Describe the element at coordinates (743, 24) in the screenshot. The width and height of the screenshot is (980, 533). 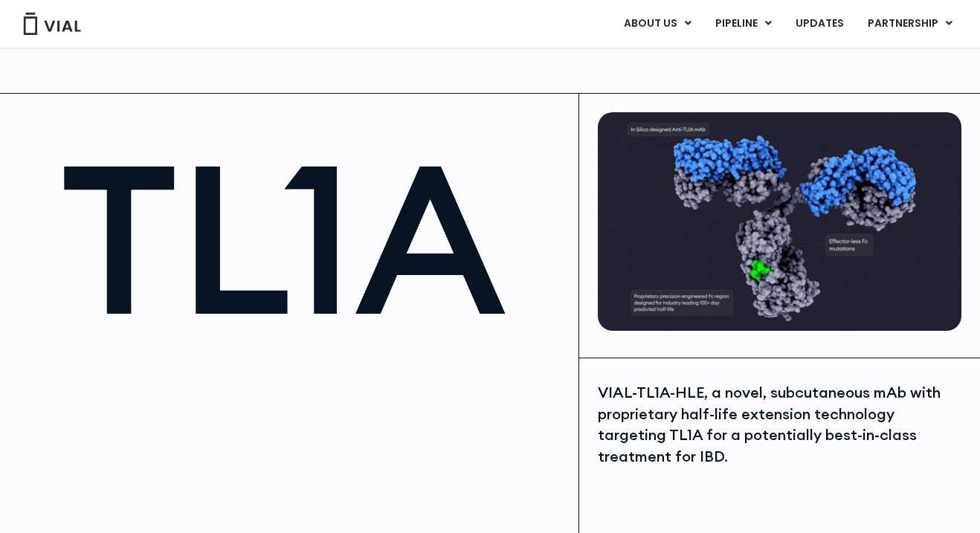
I see `a: PIPELINEMenu Toggle` at that location.